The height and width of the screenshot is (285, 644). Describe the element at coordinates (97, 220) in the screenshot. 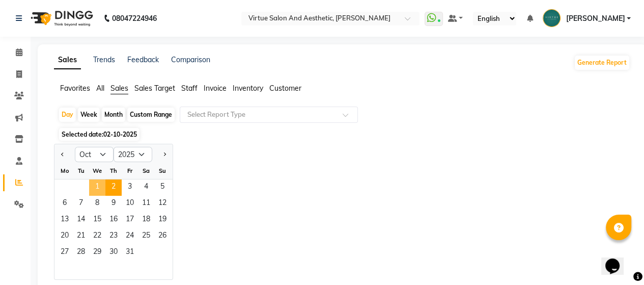

I see `div: Wednesday, October 15, 2025` at that location.